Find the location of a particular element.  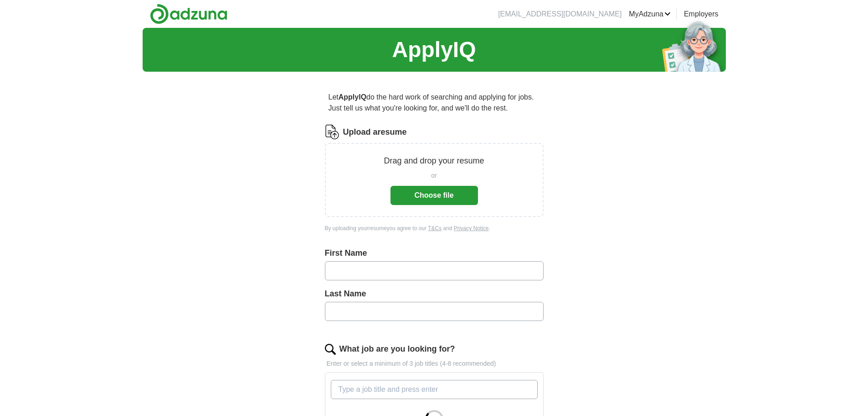

a: Privacy Notice is located at coordinates (472, 228).